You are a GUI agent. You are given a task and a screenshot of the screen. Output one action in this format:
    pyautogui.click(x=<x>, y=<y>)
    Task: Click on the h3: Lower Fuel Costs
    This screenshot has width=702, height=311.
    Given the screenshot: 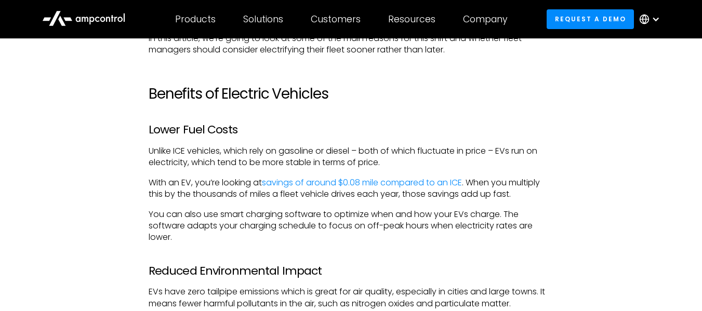 What is the action you would take?
    pyautogui.click(x=351, y=130)
    